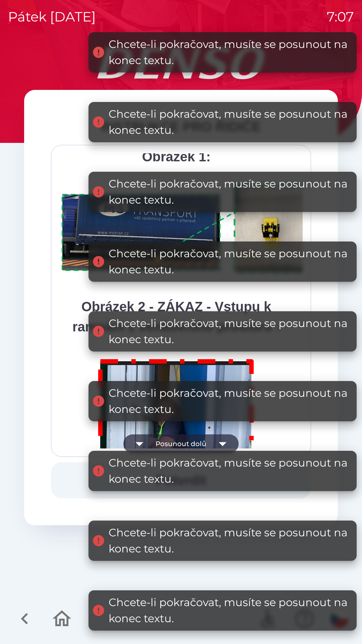  I want to click on button: Posunout dolů, so click(181, 444).